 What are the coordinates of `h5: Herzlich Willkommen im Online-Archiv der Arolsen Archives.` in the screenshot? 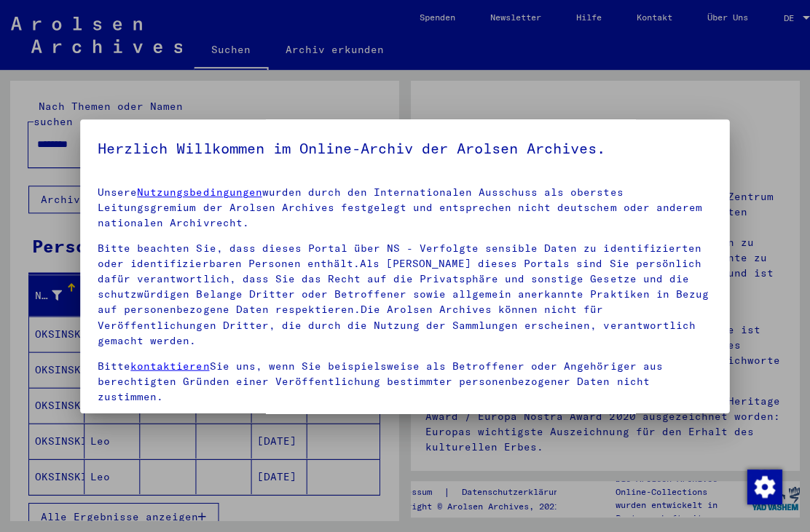 It's located at (405, 148).